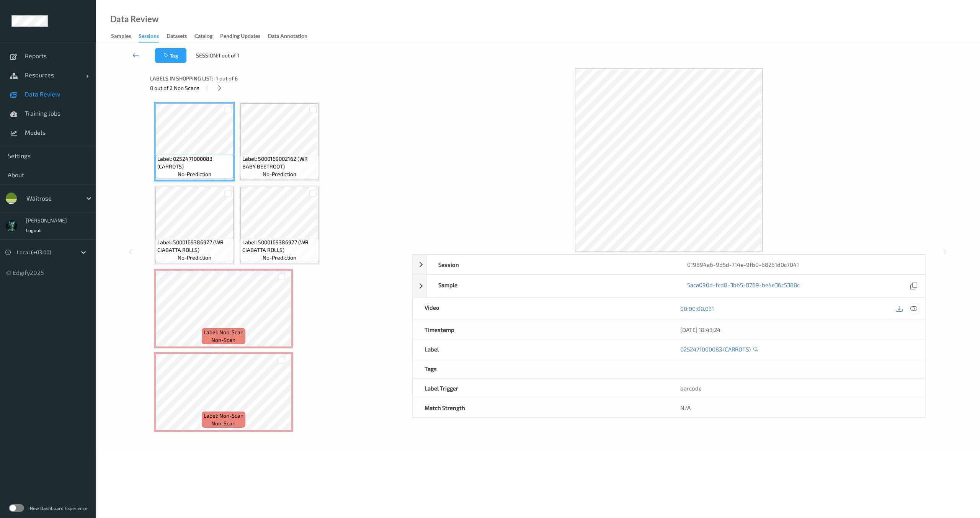  I want to click on a: 0252471000083 (CARROTS), so click(715, 349).